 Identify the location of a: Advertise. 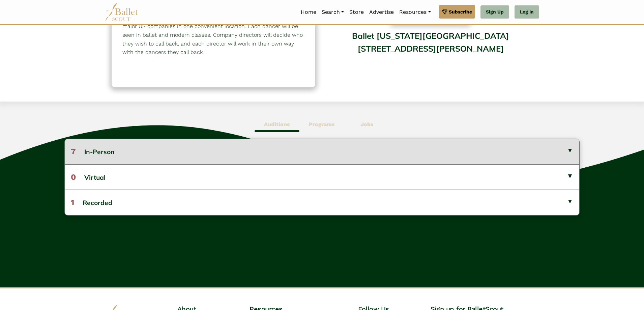
(381, 12).